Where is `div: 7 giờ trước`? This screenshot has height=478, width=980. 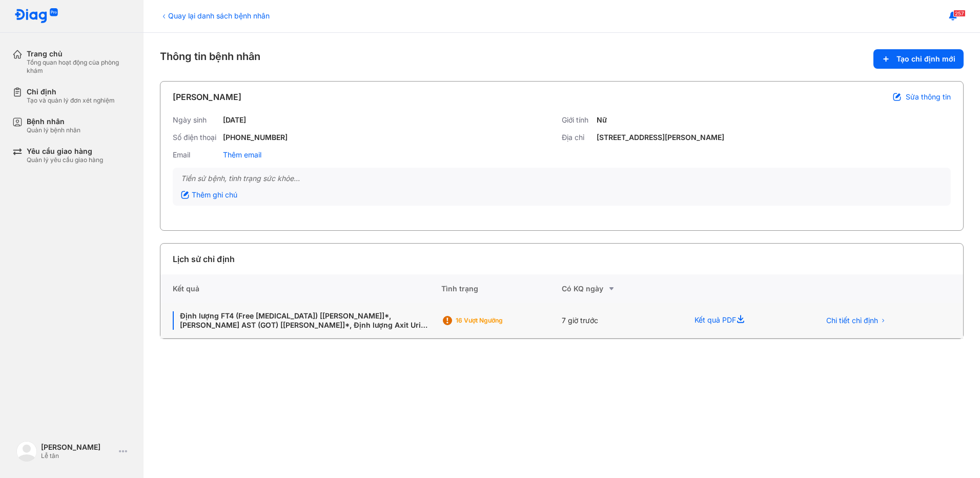 div: 7 giờ trước is located at coordinates (622, 320).